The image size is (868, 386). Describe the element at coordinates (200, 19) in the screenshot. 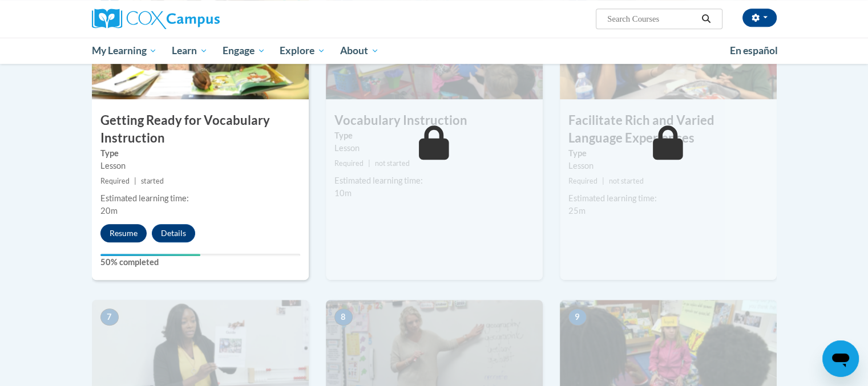

I see `a: Cox Campus` at that location.